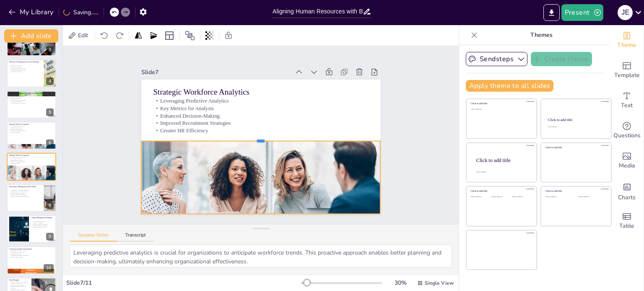 Image resolution: width=644 pixels, height=291 pixels. I want to click on p: Training Managers on Feedback, so click(25, 193).